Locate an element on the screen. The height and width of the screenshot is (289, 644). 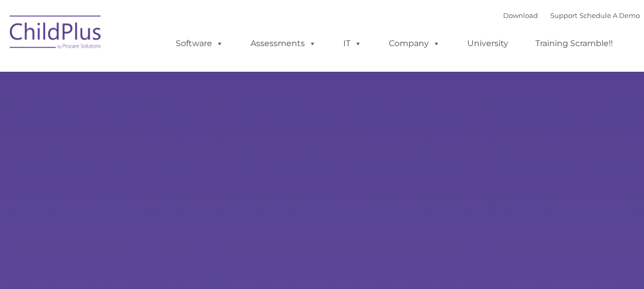
a: Software is located at coordinates (199, 43).